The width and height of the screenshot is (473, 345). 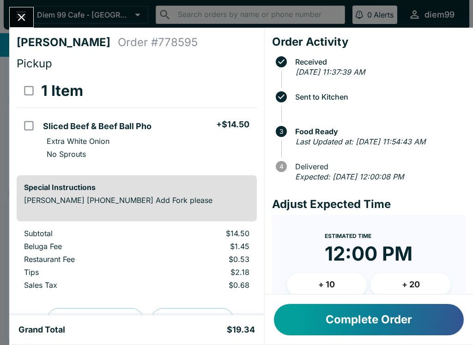 I want to click on h6: Special Instructions, so click(x=137, y=187).